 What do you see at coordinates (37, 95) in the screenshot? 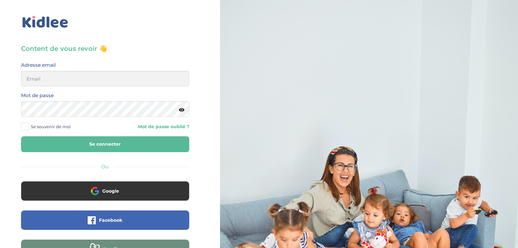
I see `label: Mot de passe` at bounding box center [37, 95].